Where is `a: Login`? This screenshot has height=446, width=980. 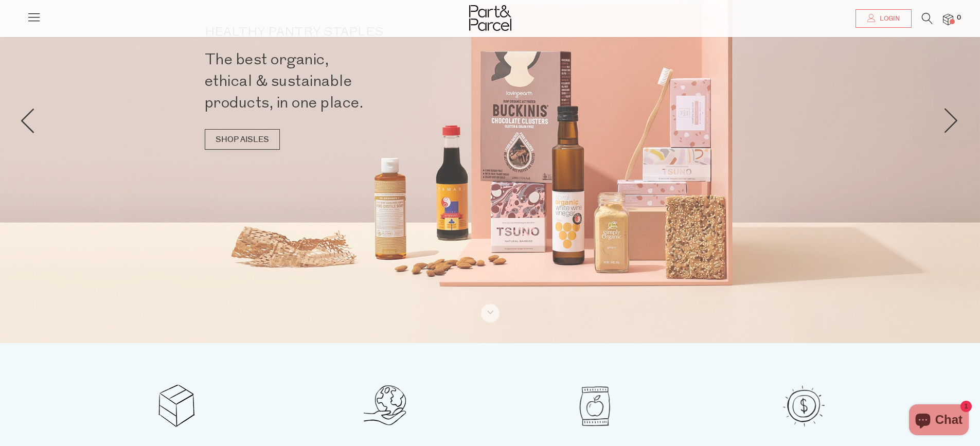
a: Login is located at coordinates (883, 18).